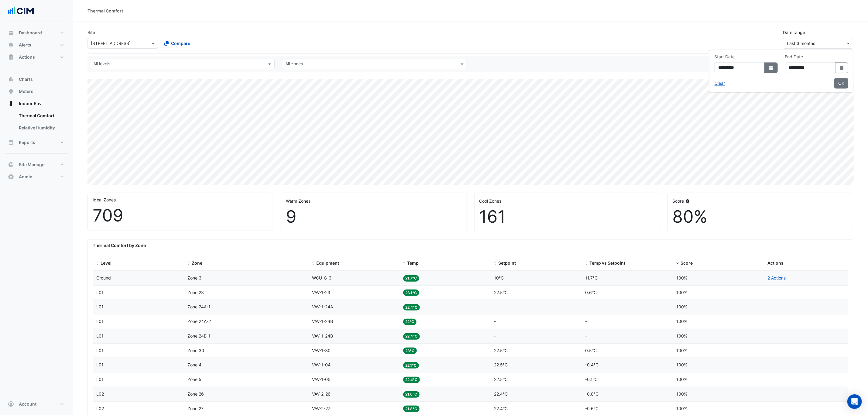  What do you see at coordinates (328, 263) in the screenshot?
I see `span: Equipment` at bounding box center [328, 263].